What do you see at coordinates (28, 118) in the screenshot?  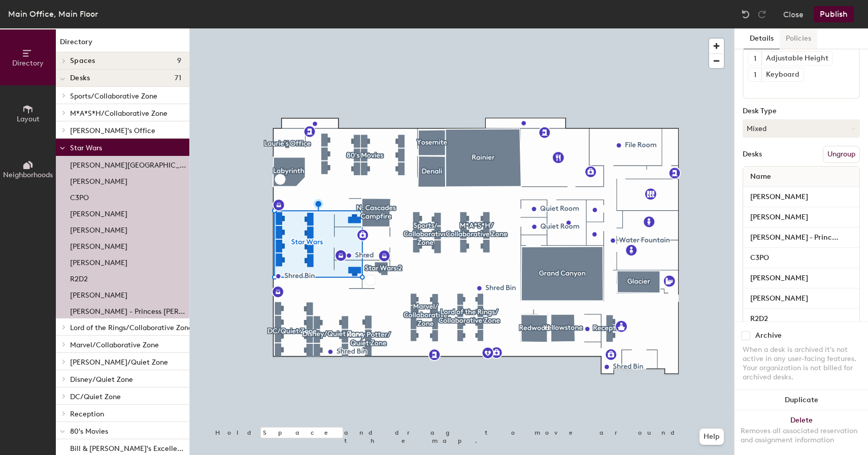 I see `span: Layout` at bounding box center [28, 118].